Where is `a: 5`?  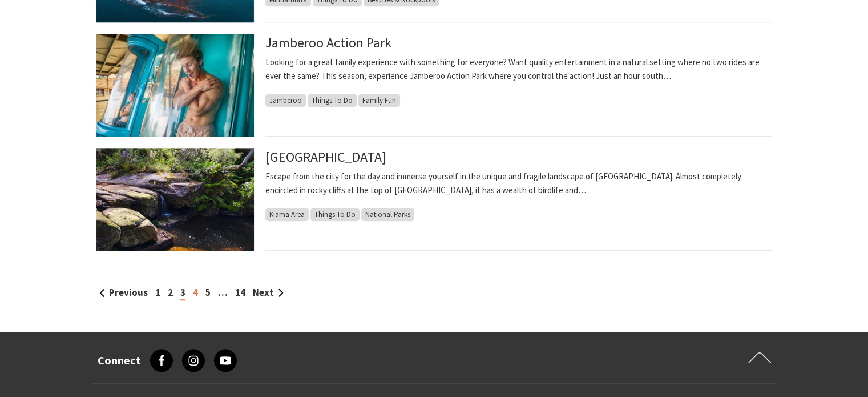 a: 5 is located at coordinates (208, 292).